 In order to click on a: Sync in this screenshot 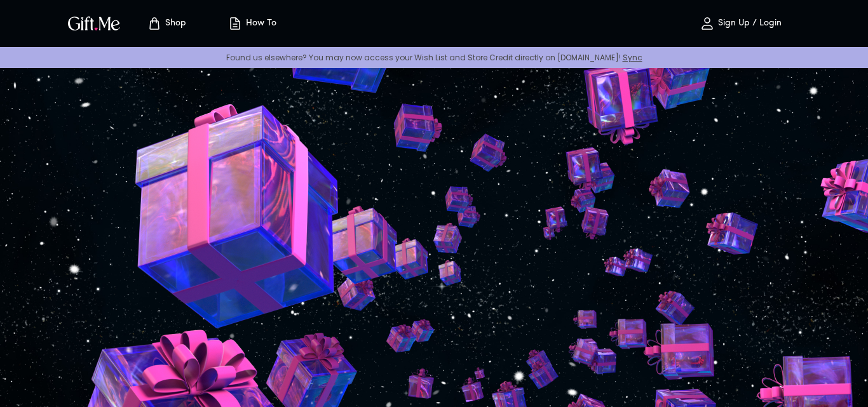, I will do `click(632, 57)`.